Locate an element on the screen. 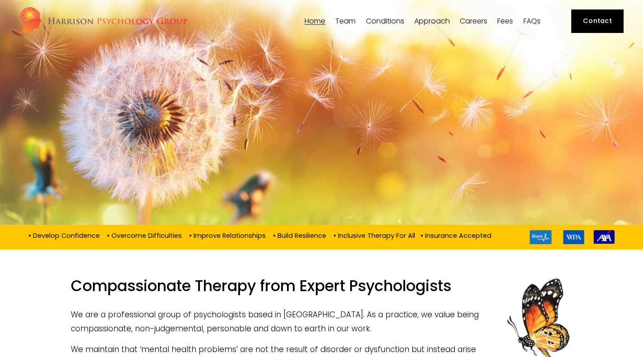 This screenshot has height=357, width=643. a: FAQs is located at coordinates (532, 21).